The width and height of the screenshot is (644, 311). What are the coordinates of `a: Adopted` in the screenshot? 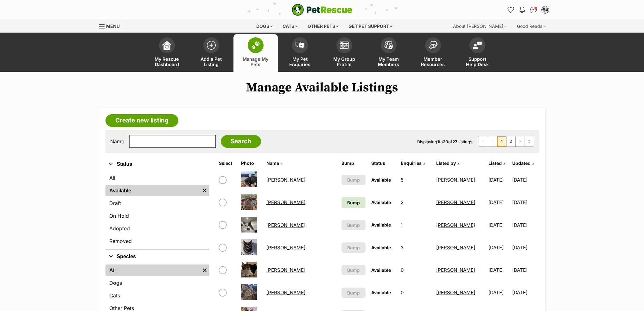 It's located at (158, 229).